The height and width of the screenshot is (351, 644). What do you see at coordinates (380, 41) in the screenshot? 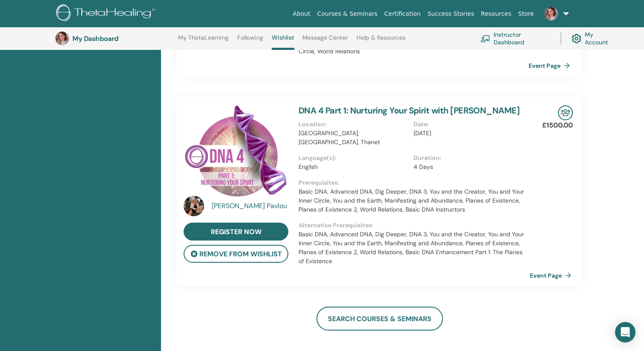
I see `a: Help & Resources` at bounding box center [380, 41].